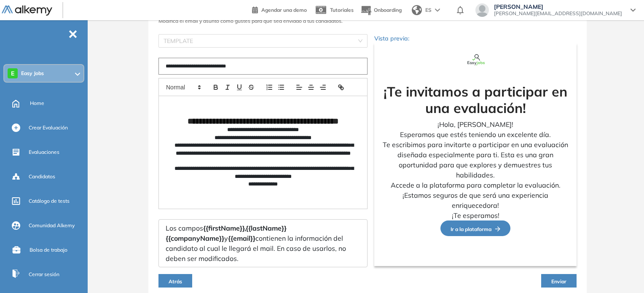 The width and height of the screenshot is (644, 293). Describe the element at coordinates (381, 10) in the screenshot. I see `button: Onboarding` at that location.